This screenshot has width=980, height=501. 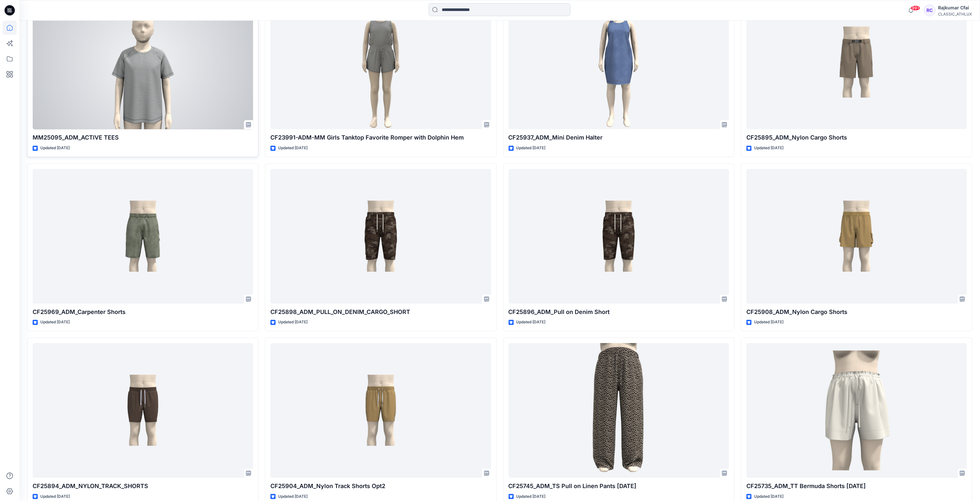 What do you see at coordinates (142, 486) in the screenshot?
I see `p: CF25894_ADM_NYLON_TRACK_SHORTS` at bounding box center [142, 486].